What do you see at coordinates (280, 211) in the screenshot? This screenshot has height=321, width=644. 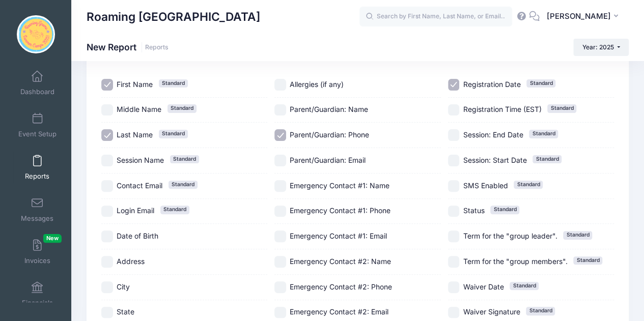 I see `input: Emergency Contact #1: Phone` at bounding box center [280, 211].